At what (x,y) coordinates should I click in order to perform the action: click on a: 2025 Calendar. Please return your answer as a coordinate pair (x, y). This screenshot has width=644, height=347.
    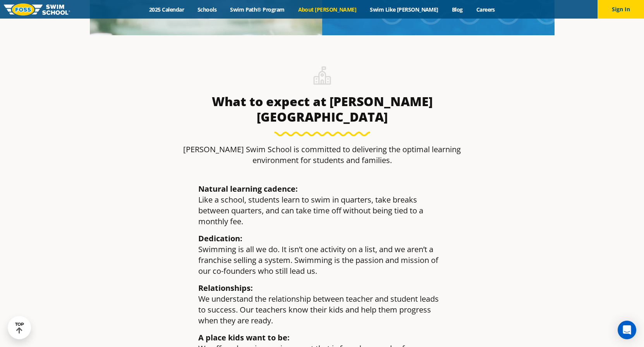
    Looking at the image, I should click on (167, 9).